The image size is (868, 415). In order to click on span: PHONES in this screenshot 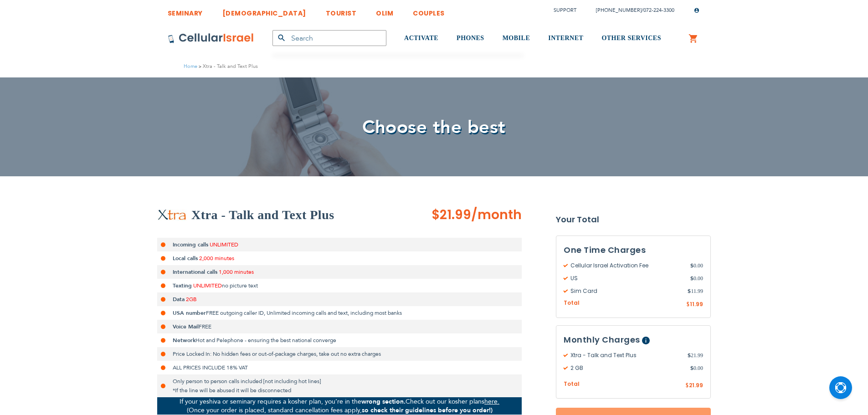, I will do `click(471, 38)`.